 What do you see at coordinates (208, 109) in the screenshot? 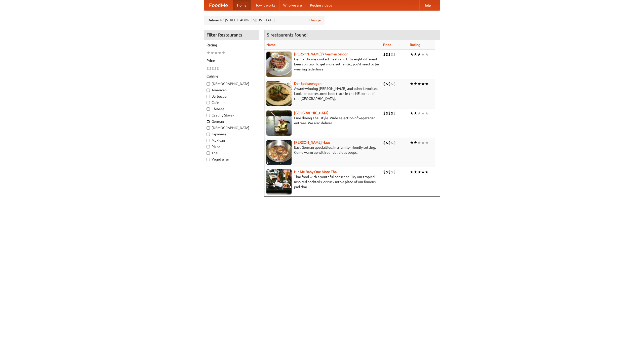
I see `input: Chinese` at bounding box center [208, 109].